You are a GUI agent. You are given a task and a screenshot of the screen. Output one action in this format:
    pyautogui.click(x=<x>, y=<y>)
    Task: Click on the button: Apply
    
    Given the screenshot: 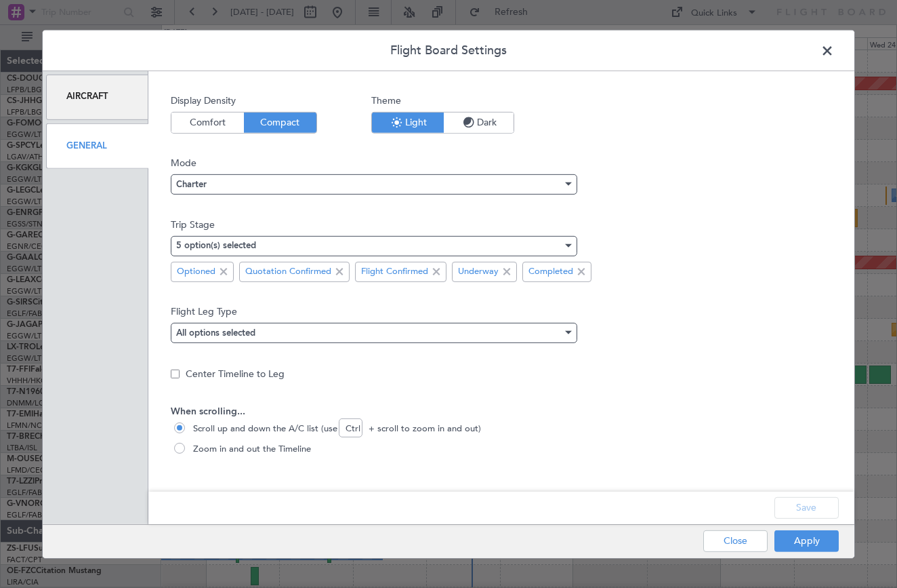 What is the action you would take?
    pyautogui.click(x=806, y=540)
    